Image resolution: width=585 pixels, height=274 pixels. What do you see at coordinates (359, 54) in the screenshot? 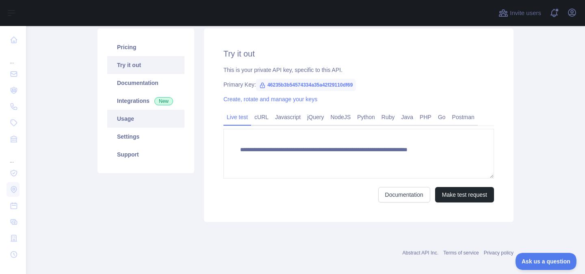
I see `h2: Try it out` at bounding box center [359, 54].